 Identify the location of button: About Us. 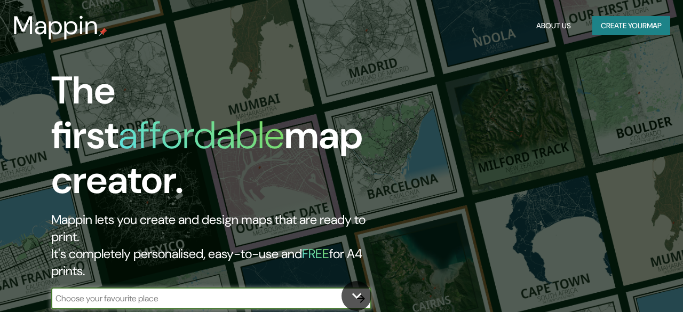
(554, 26).